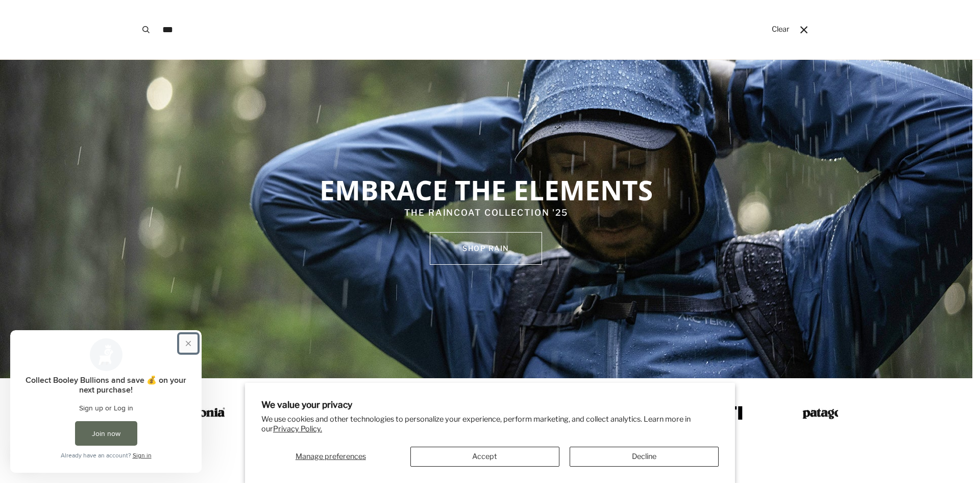 The height and width of the screenshot is (483, 980). I want to click on a: Sign in, so click(132, 125).